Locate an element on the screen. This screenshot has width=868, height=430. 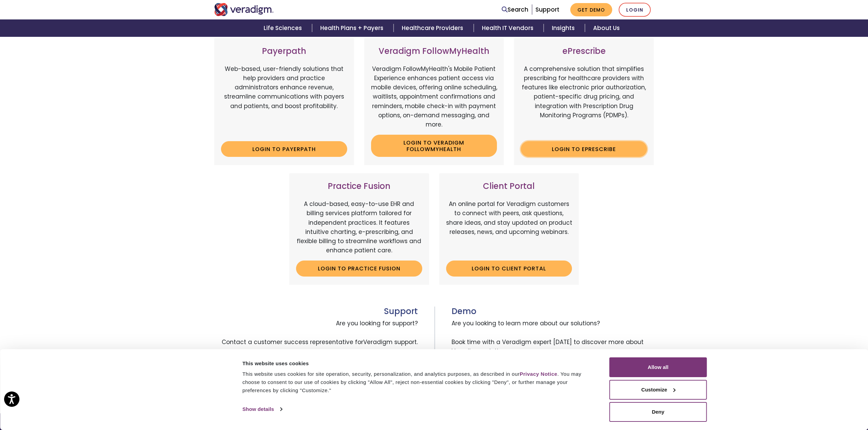
p: A cloud-based, easy-to-use EHR and billing services platform tailored for independent practices. ... is located at coordinates (359, 227).